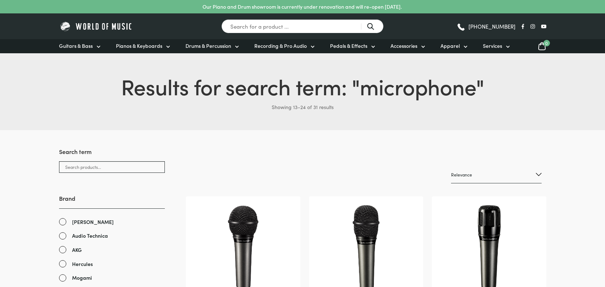  Describe the element at coordinates (77, 250) in the screenshot. I see `span: AKG` at that location.